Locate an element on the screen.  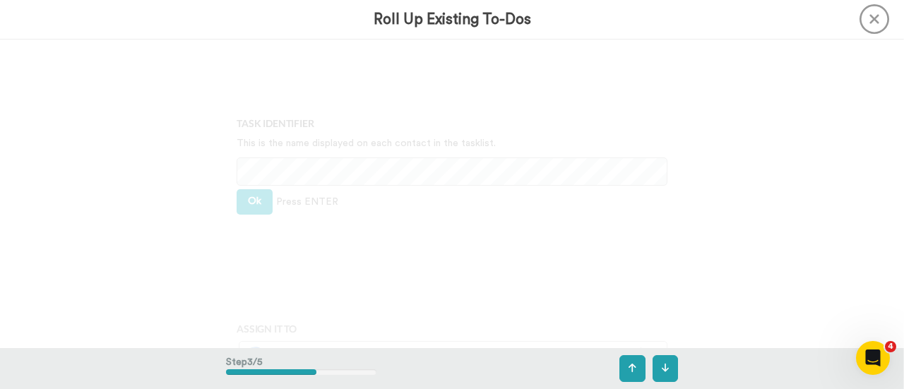
button: Ok is located at coordinates (254, 202).